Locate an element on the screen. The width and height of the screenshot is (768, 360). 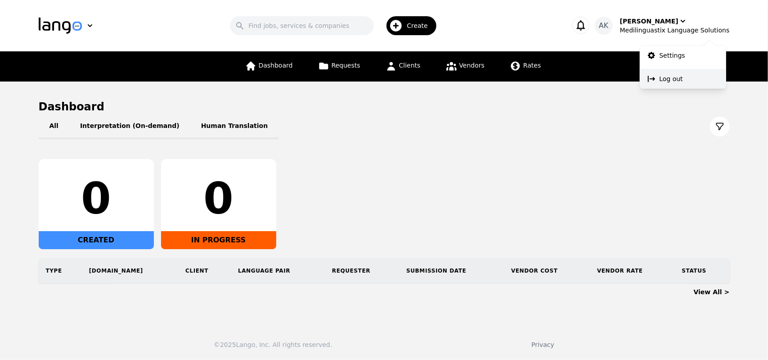
a: View All > is located at coordinates (712, 292).